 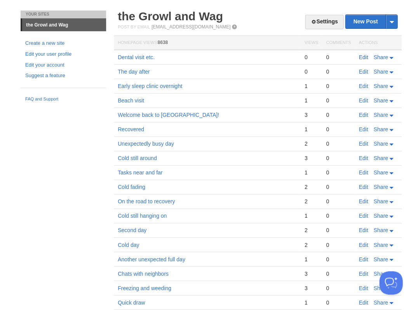 I want to click on a: Settings, so click(x=324, y=22).